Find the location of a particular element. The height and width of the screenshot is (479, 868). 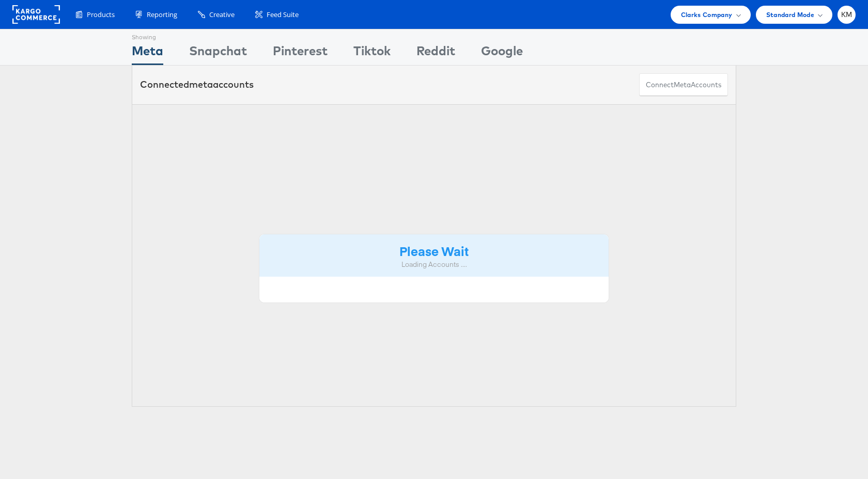

div: Reddit is located at coordinates (435, 53).